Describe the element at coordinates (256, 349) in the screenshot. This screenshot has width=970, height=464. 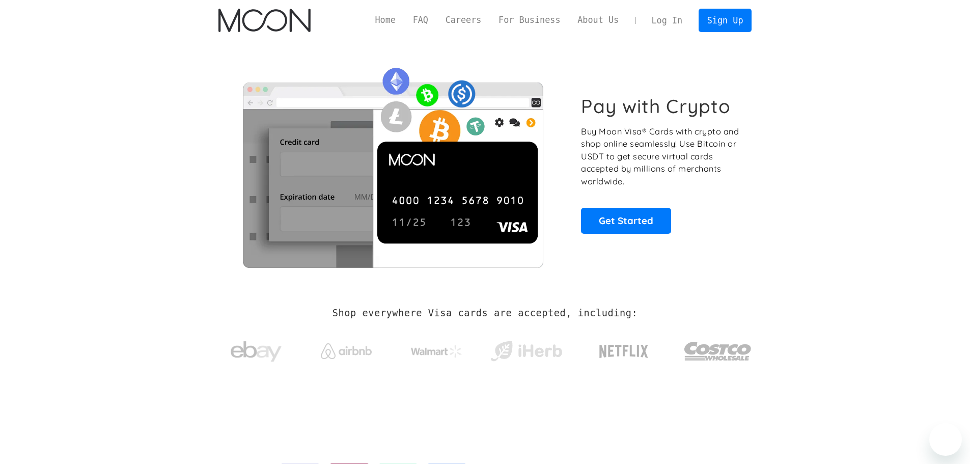
I see `a: ebay` at that location.